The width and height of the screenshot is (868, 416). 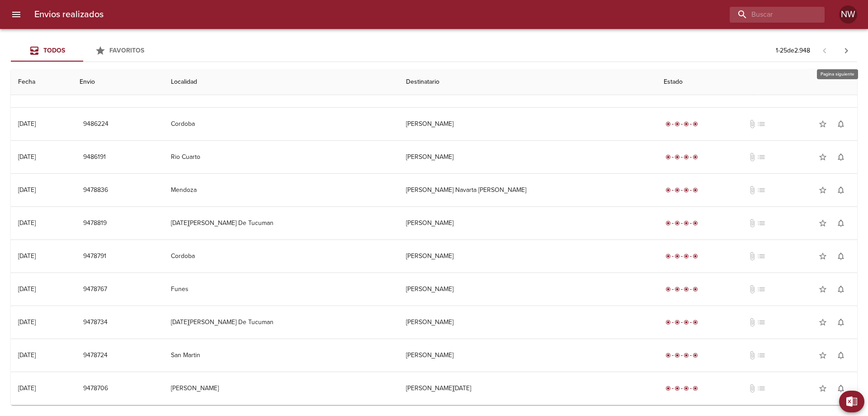 I want to click on span: Favoritos, so click(x=126, y=51).